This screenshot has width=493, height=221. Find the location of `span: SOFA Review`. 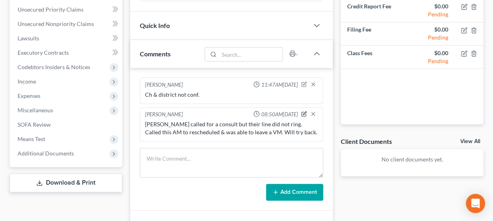

span: SOFA Review is located at coordinates (34, 124).